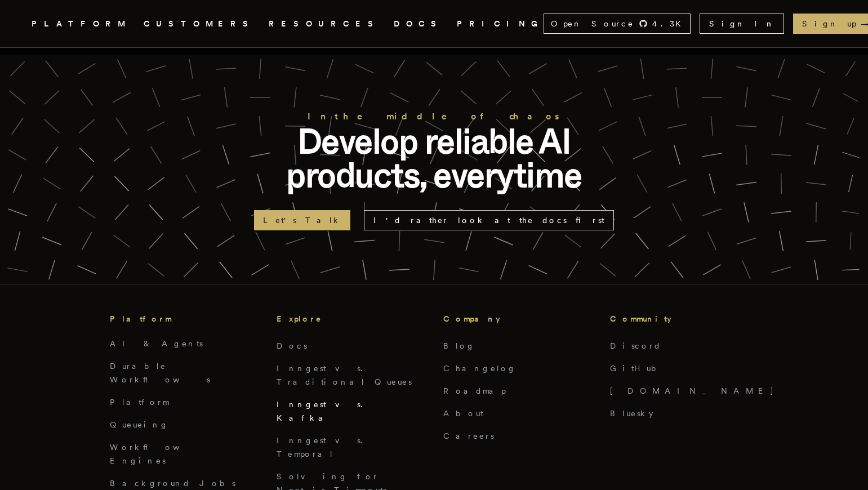  Describe the element at coordinates (184, 319) in the screenshot. I see `h3: Platform` at that location.